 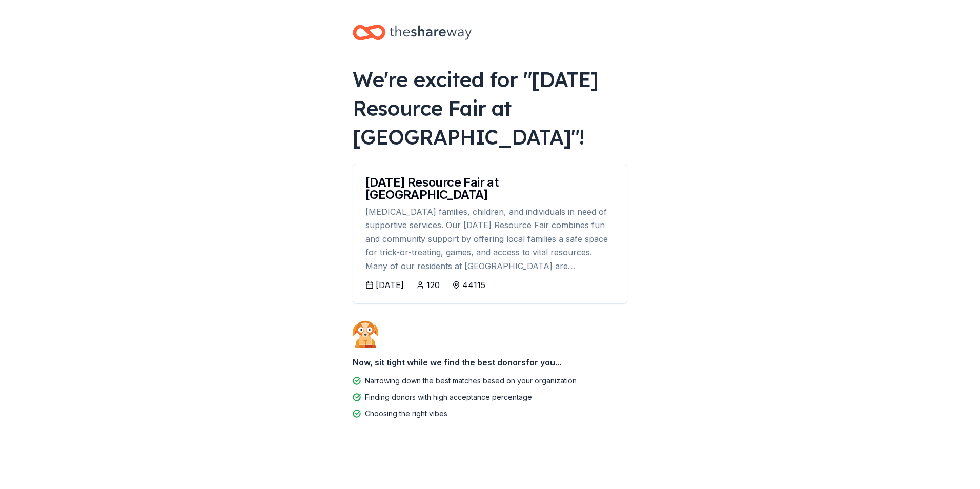 What do you see at coordinates (406, 414) in the screenshot?
I see `div: Choosing the right vibes` at bounding box center [406, 414].